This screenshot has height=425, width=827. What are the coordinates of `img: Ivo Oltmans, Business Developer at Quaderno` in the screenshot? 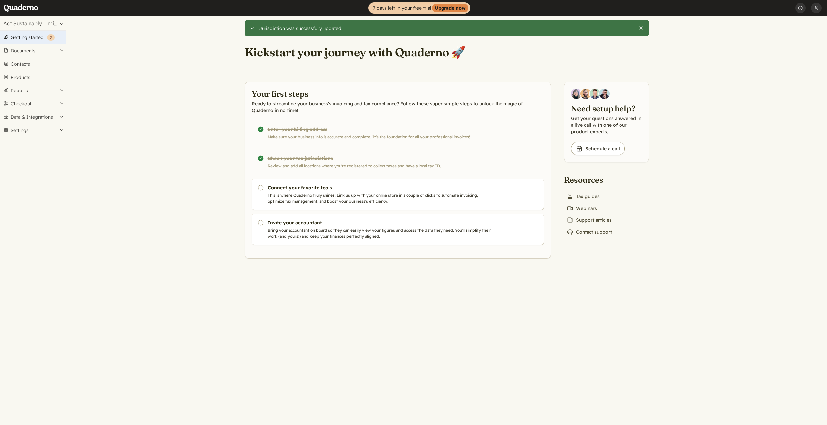 It's located at (595, 94).